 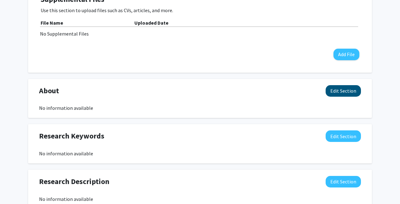 What do you see at coordinates (49, 91) in the screenshot?
I see `span: About` at bounding box center [49, 91].